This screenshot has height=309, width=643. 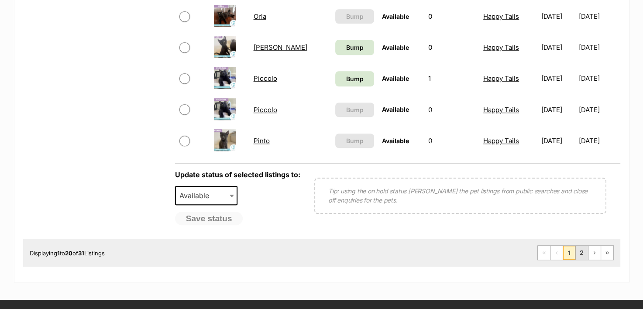 What do you see at coordinates (569, 253) in the screenshot?
I see `span: Page 1` at bounding box center [569, 253].